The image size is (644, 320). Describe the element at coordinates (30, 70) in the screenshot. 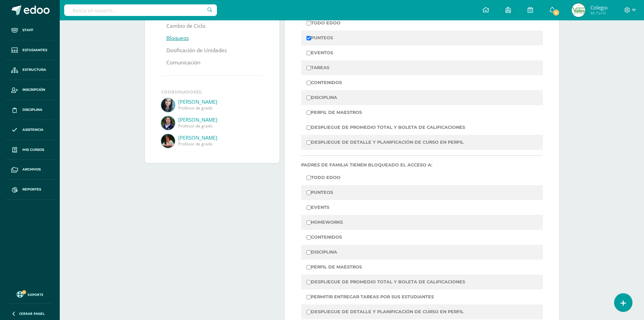

I see `a: Estructura` at that location.